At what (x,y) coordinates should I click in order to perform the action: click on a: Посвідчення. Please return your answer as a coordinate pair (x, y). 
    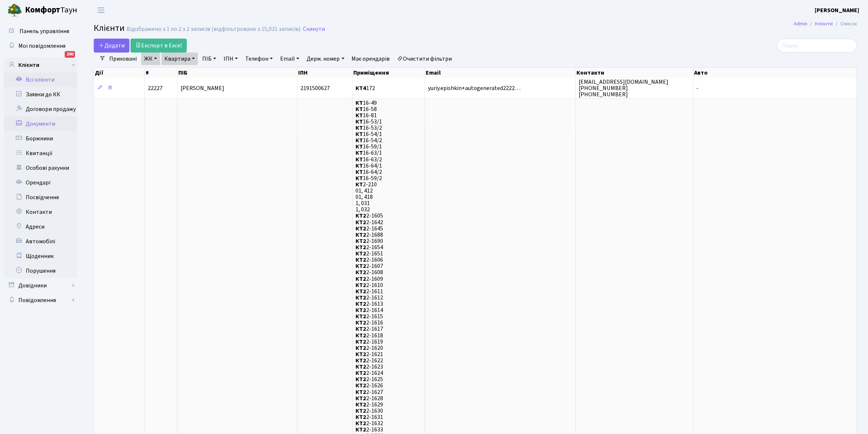
    Looking at the image, I should click on (41, 198).